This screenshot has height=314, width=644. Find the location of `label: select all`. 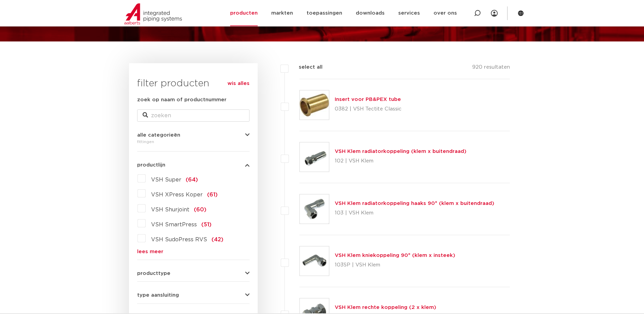

label: select all is located at coordinates (306, 67).